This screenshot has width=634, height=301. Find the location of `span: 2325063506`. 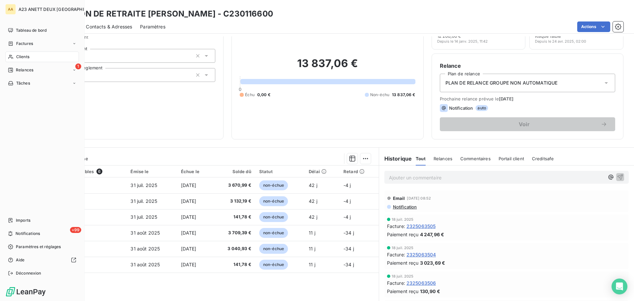

span: 2325063506 is located at coordinates (421, 283).